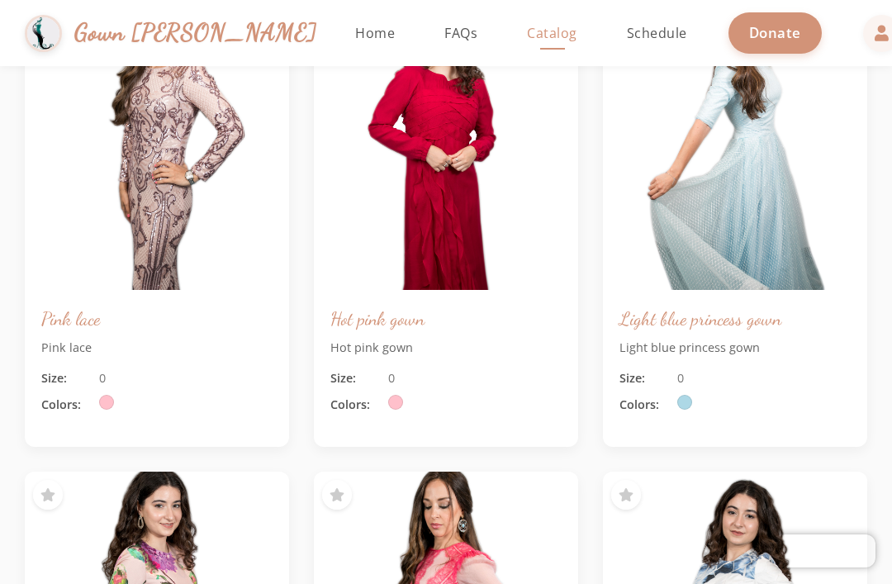 This screenshot has width=892, height=584. What do you see at coordinates (43, 33) in the screenshot?
I see `img: Gown Gmach Logo` at bounding box center [43, 33].